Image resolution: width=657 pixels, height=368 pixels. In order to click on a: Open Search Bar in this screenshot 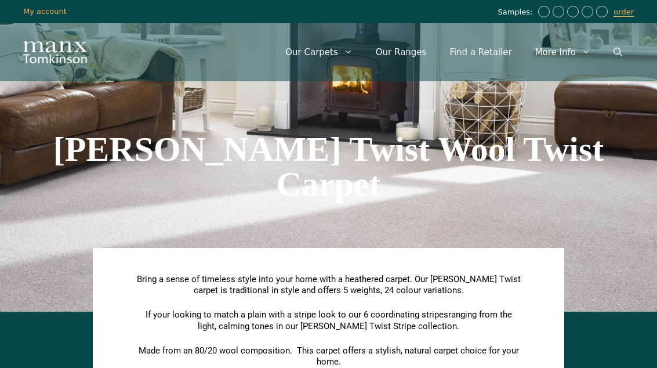, I will do `click(617, 52)`.